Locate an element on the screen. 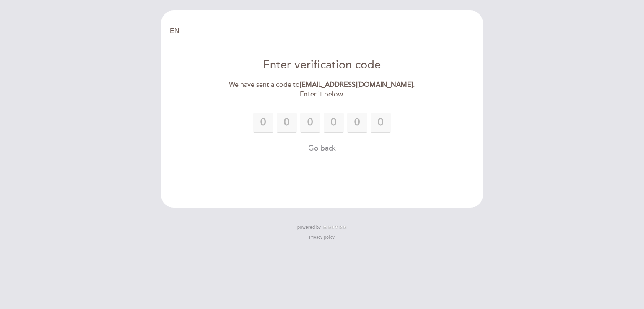 The image size is (644, 309). img: MEITRE is located at coordinates (334, 227).